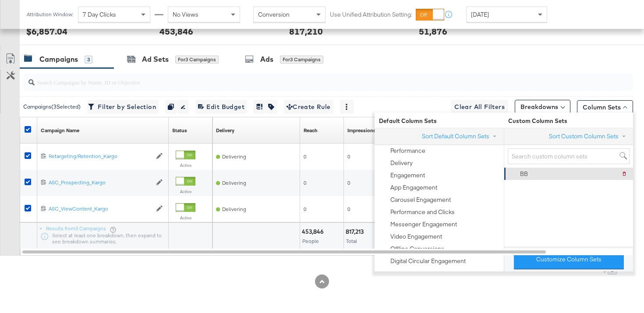  What do you see at coordinates (180, 131) in the screenshot?
I see `a: Shows the current state of your Ad Campaign.` at bounding box center [180, 131].